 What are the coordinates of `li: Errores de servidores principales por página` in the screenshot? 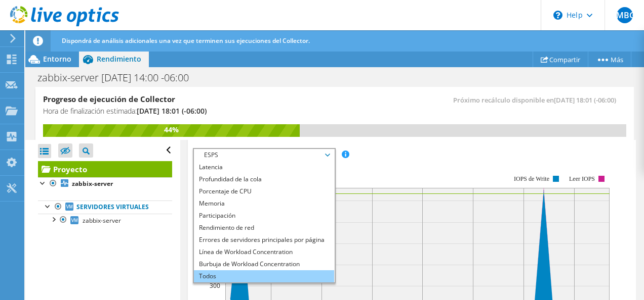 It's located at (264, 240).